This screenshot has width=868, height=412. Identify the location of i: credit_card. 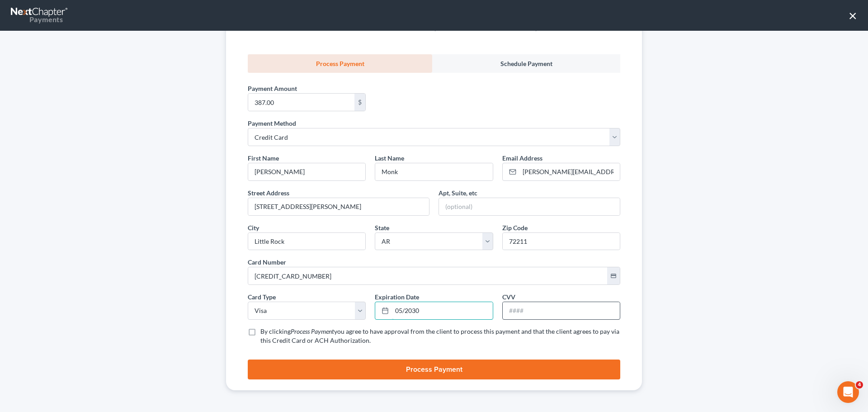
(614, 276).